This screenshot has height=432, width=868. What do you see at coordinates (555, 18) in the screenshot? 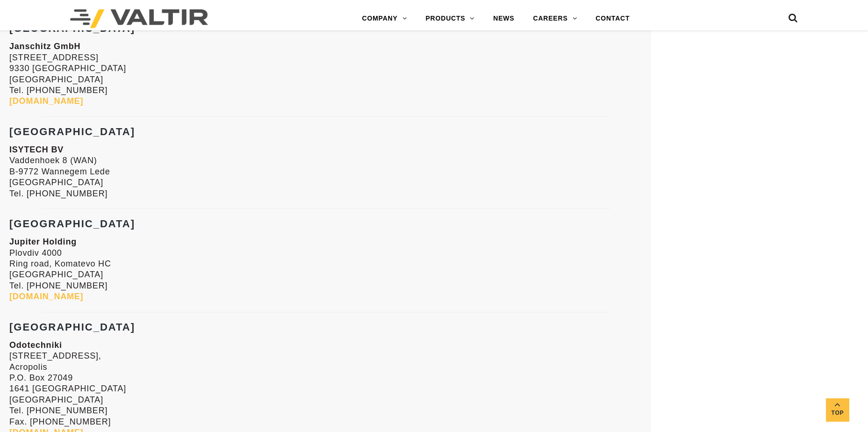
I see `a: CAREERS` at bounding box center [555, 18].